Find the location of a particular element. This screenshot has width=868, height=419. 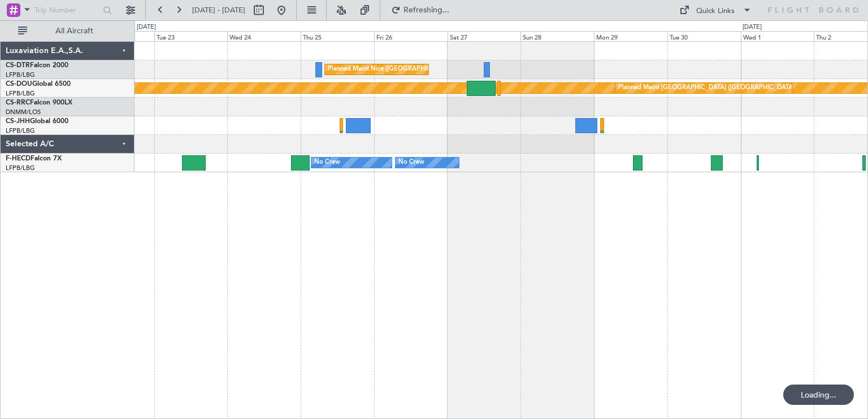

span: CS-DOU is located at coordinates (19, 84).